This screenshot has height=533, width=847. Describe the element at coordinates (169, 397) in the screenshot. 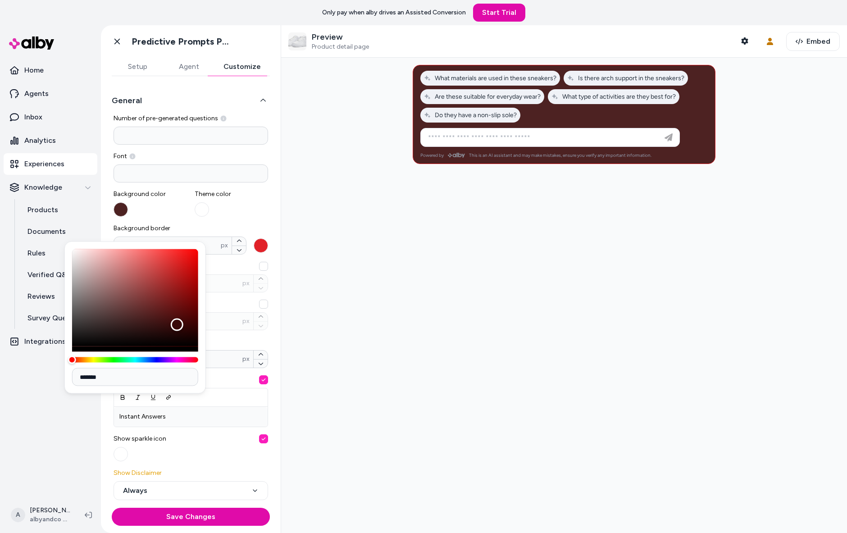

I see `button: Link` at that location.